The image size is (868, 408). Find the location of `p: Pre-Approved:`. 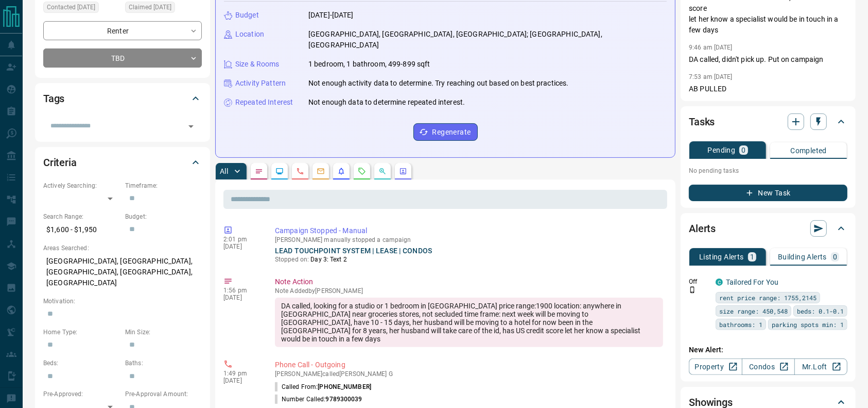

p: Pre-Approved: is located at coordinates (82, 394).